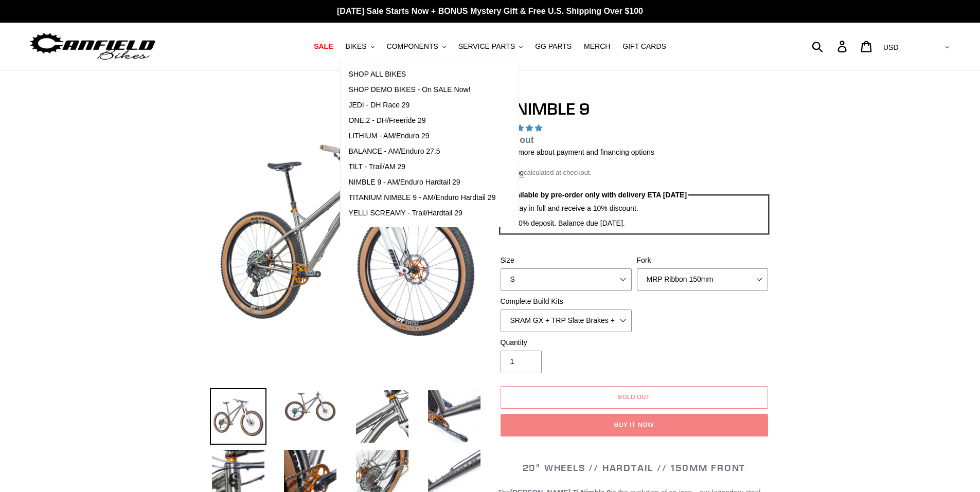  I want to click on label: Complete Build Kits, so click(566, 301).